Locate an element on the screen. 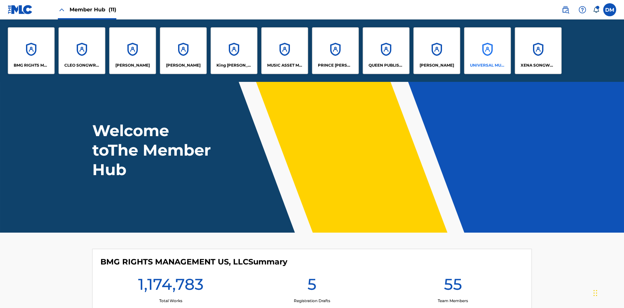 The height and width of the screenshot is (308, 624). h1: 5 is located at coordinates (312, 286).